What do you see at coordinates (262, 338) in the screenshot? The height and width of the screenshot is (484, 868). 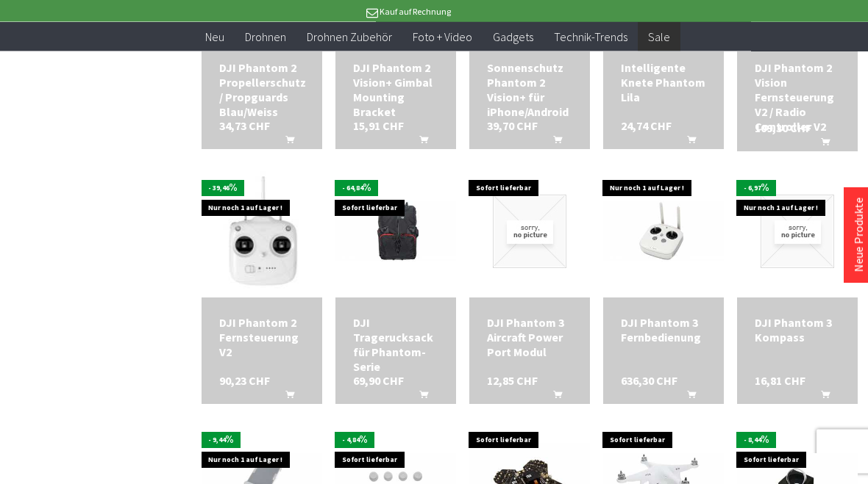 I see `a: DJI Phantom 2 Fernsteuerung V2 90,23 CHF In den Warenkorb` at bounding box center [262, 338].